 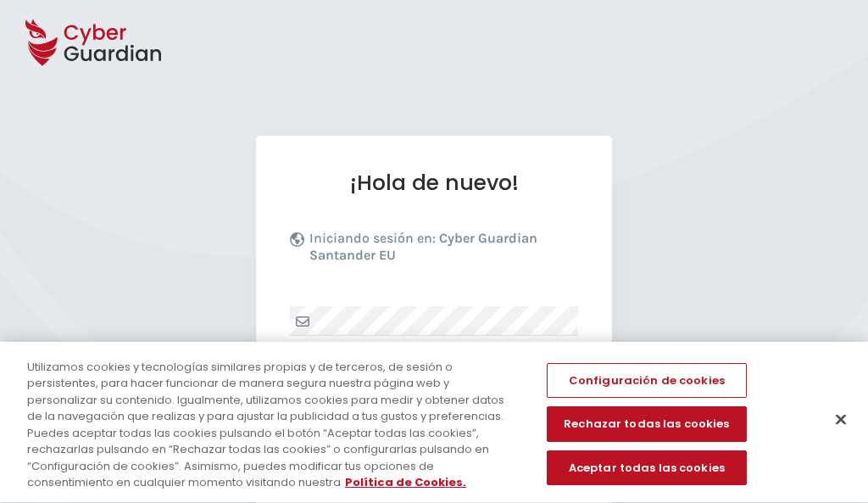 What do you see at coordinates (647, 468) in the screenshot?
I see `button: Aceptar todas las cookies` at bounding box center [647, 468].